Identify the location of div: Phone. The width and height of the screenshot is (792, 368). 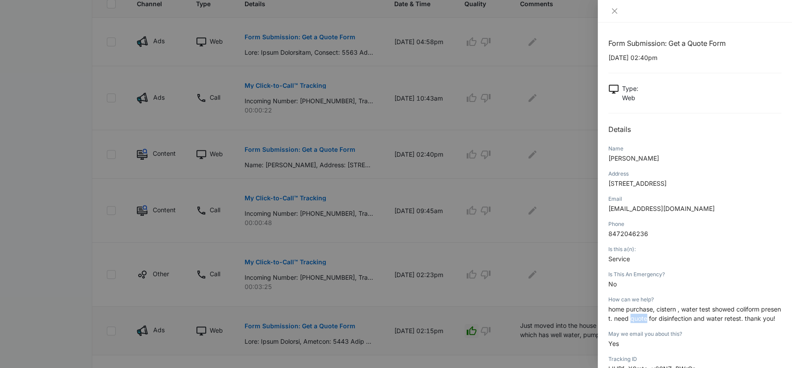
(695, 224).